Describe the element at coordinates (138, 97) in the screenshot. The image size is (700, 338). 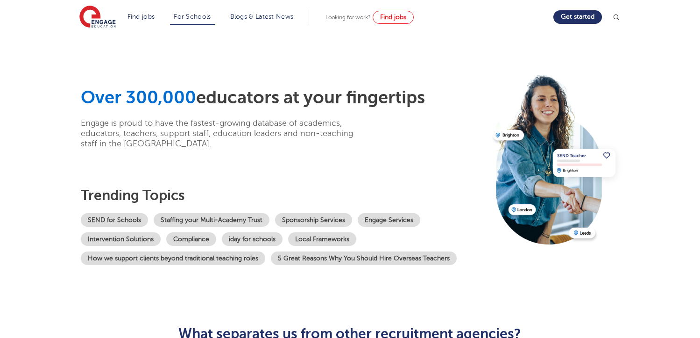
I see `span: Over 300,000` at that location.